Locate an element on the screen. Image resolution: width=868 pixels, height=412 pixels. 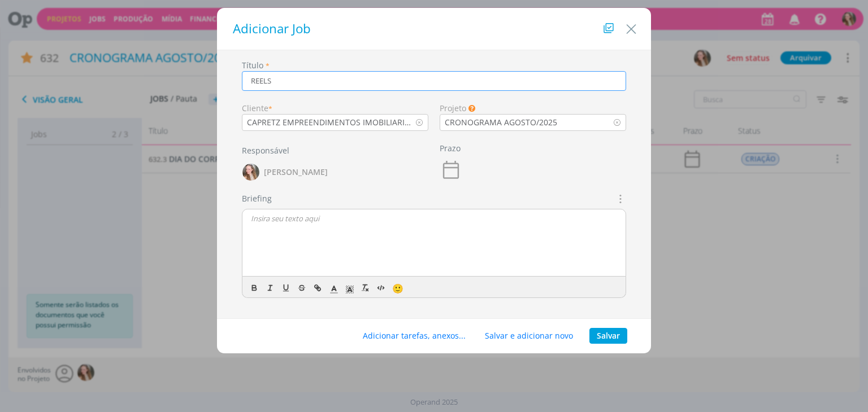
button: Adicionar tarefas, anexos... is located at coordinates (415, 336).